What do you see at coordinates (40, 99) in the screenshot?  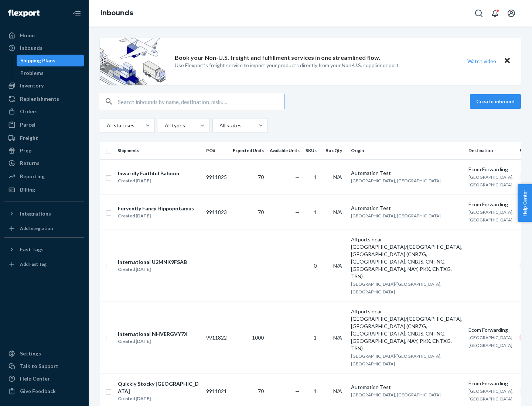 I see `div: Replenishments` at bounding box center [40, 99].